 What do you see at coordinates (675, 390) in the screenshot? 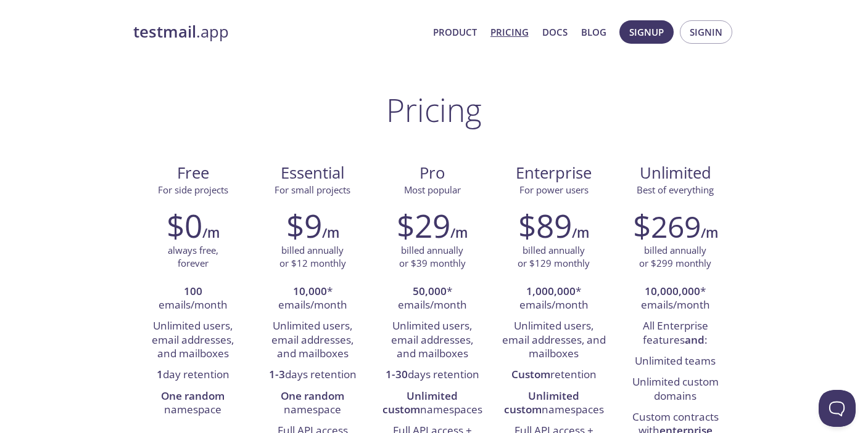
I see `li: Unlimited custom domains` at bounding box center [675, 390].